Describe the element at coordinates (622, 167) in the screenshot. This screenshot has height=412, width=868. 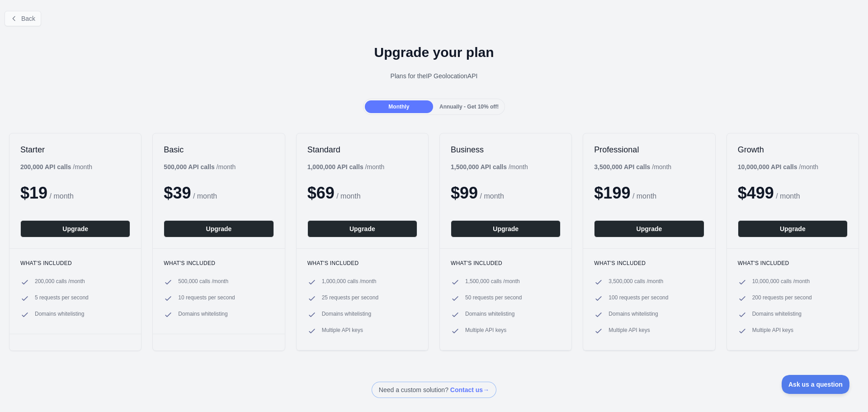
I see `b: 3,500,000 API calls` at that location.